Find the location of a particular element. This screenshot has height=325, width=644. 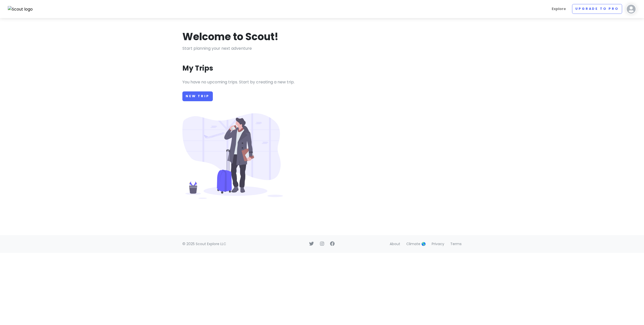

a: Privacy is located at coordinates (438, 244).